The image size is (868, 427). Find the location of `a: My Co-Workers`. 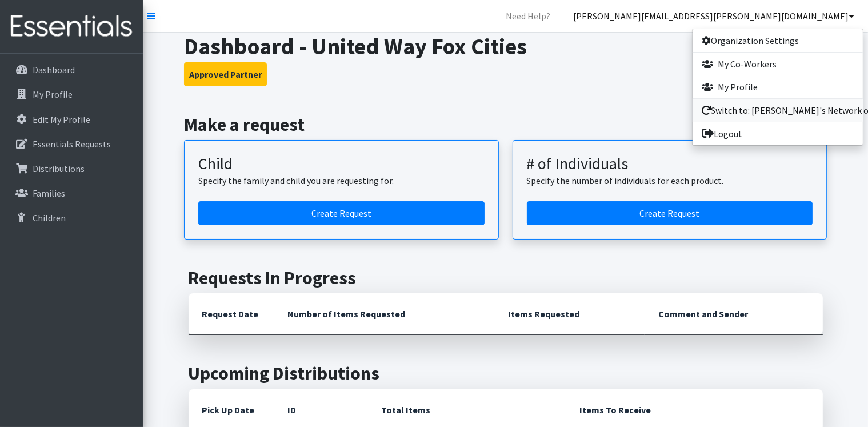

a: My Co-Workers is located at coordinates (778, 64).